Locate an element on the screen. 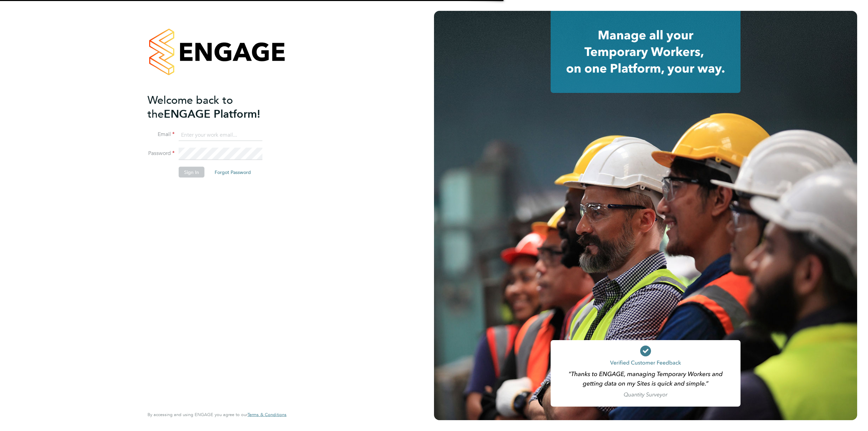 This screenshot has height=431, width=868. input: Enter your work email... is located at coordinates (220, 135).